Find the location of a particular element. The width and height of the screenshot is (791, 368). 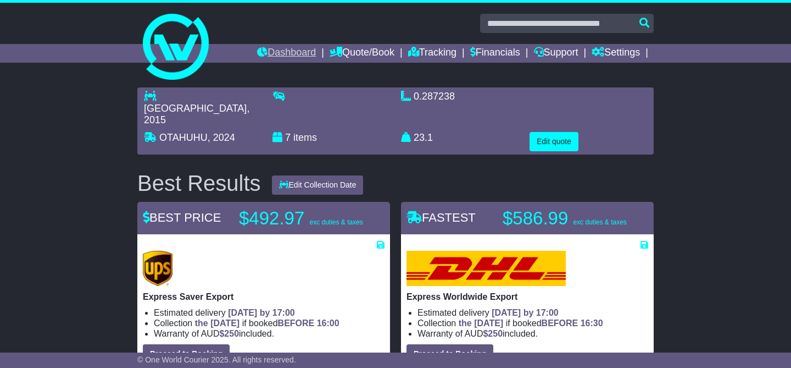

span: FASTEST is located at coordinates (441, 217).